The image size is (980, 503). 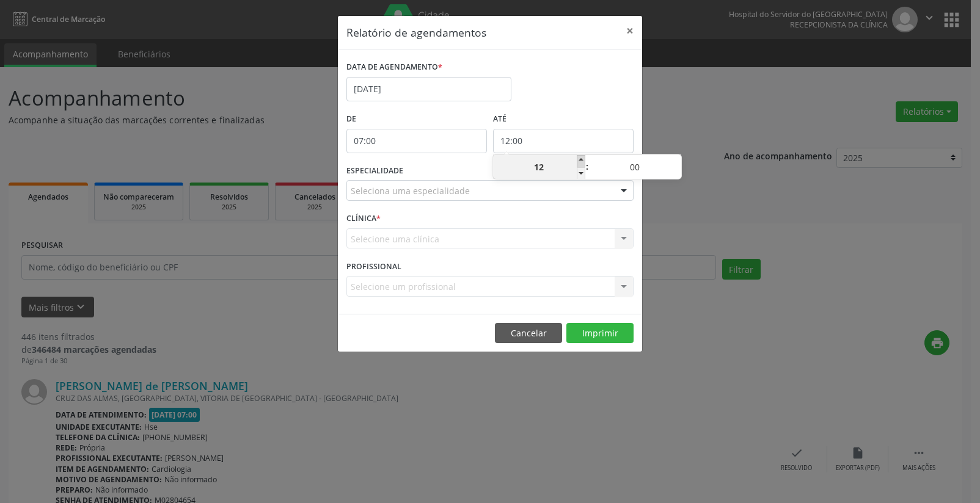 What do you see at coordinates (417, 141) in the screenshot?
I see `input: Selecione o horário inicial` at bounding box center [417, 141].